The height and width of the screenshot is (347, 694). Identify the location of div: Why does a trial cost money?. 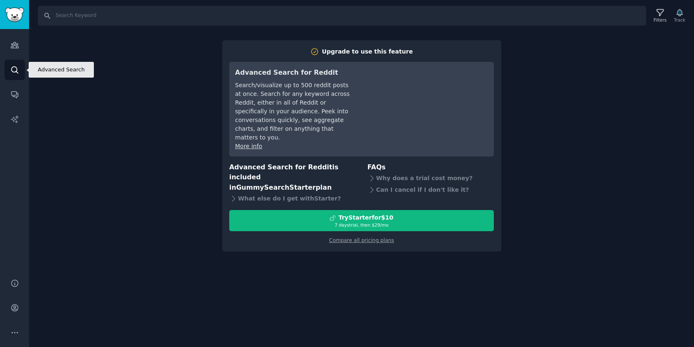
(431, 178).